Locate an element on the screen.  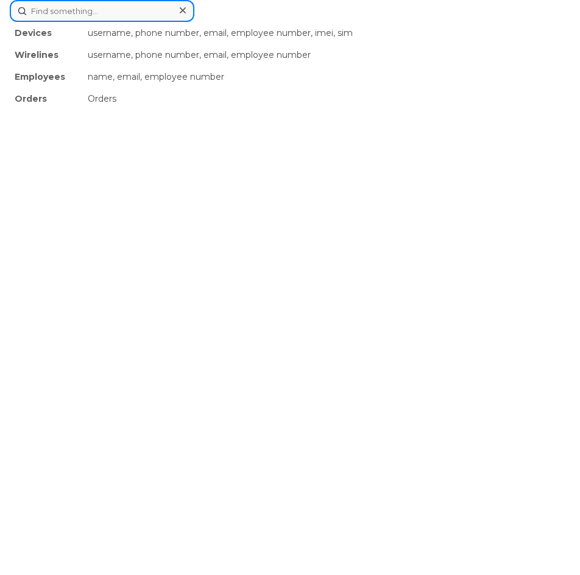
div: name, email, employee number is located at coordinates (327, 77).